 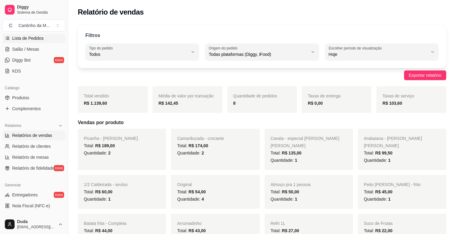 What do you see at coordinates (31, 206) in the screenshot?
I see `span: Nota Fiscal (NFC-e)` at bounding box center [31, 206].